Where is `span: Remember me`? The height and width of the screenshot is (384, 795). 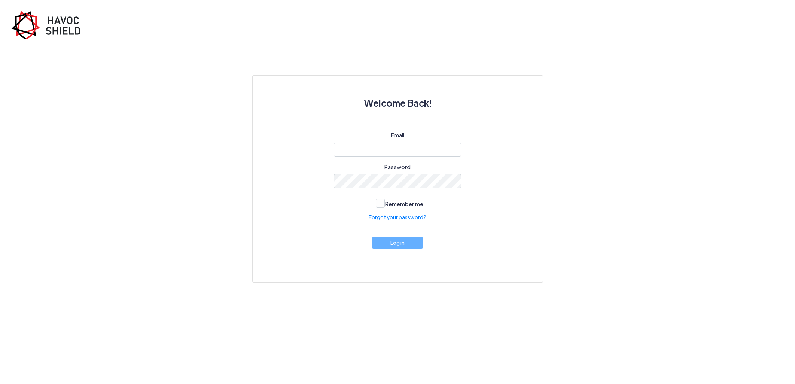
span: Remember me is located at coordinates (404, 204).